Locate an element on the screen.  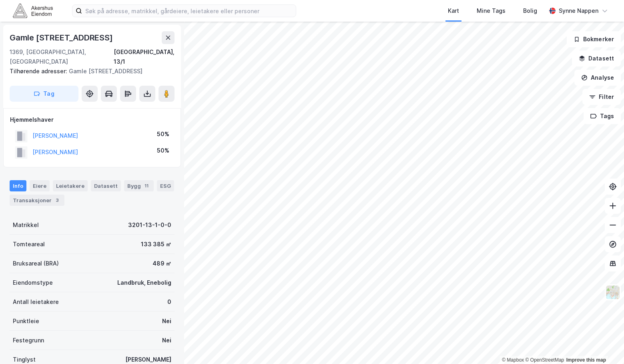
div: Synne Nappen is located at coordinates (579, 11).